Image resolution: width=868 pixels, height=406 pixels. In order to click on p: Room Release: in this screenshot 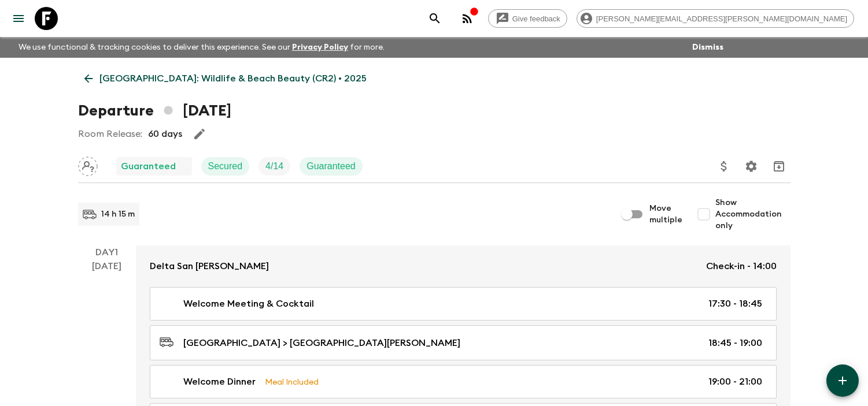, I will do `click(110, 134)`.